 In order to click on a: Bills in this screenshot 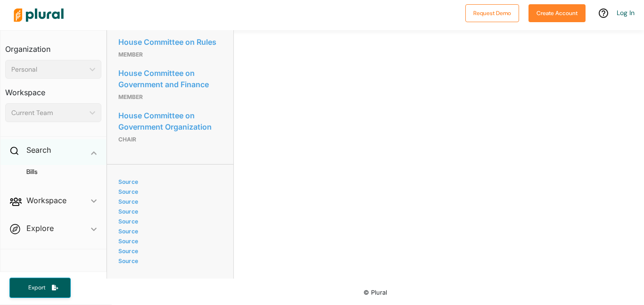, I will do `click(56, 172)`.